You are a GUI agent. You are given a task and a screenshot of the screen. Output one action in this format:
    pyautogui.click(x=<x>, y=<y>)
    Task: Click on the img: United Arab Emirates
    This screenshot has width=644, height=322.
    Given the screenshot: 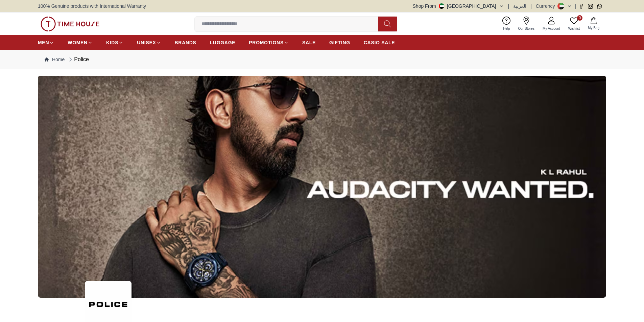 What is the action you would take?
    pyautogui.click(x=441, y=6)
    